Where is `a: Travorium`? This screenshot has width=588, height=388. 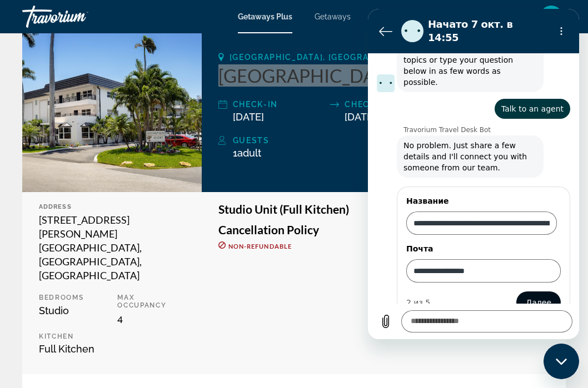
a: Travorium is located at coordinates (78, 16).